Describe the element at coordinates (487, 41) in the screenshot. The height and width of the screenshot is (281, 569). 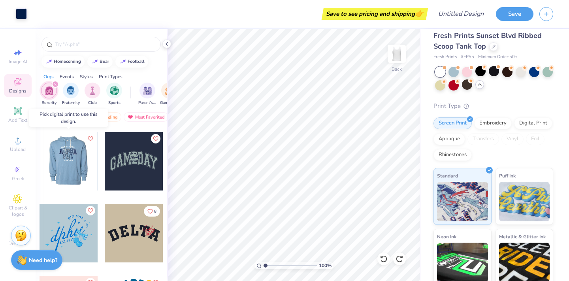
I see `span: Fresh Prints Sunset Blvd Ribbed Scoop Tank Top` at that location.